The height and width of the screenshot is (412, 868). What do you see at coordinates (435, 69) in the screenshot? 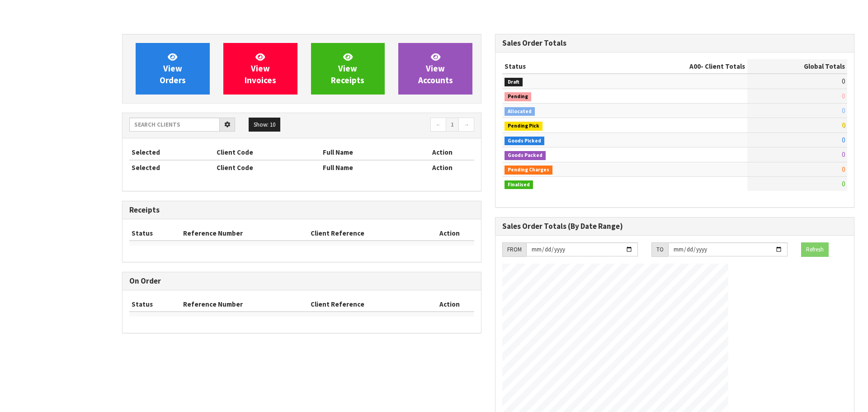
I see `a: ViewAccounts` at bounding box center [435, 69].